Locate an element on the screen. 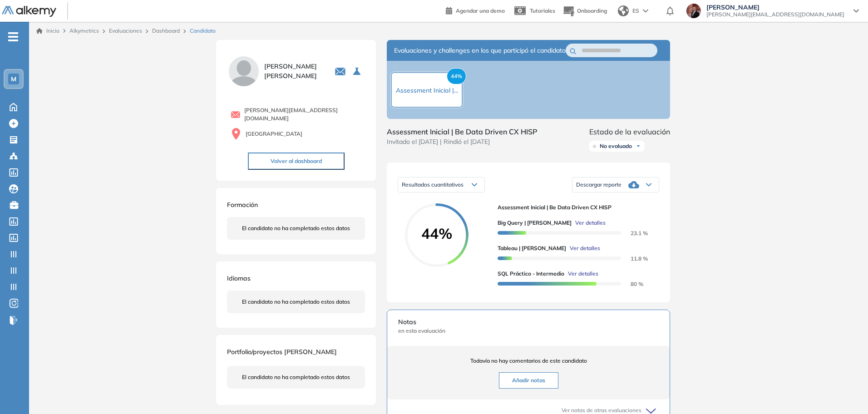  span: Evaluaciones y challenges en los que participó el candidato is located at coordinates (480, 51).